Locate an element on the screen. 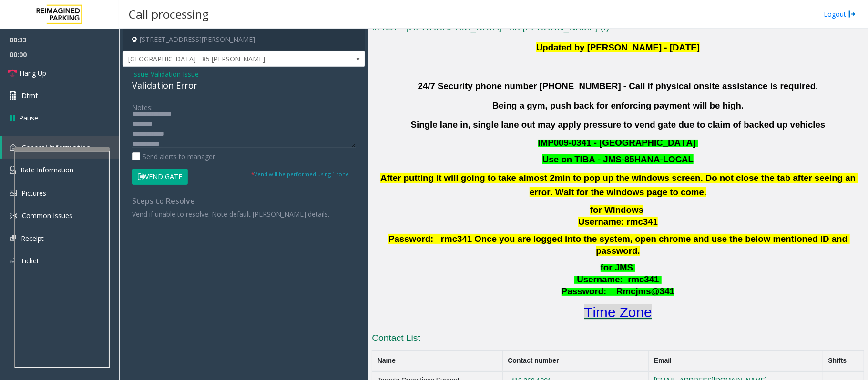  b: Single lane in, single lane out may apply pressure to vend gate due to claim of backed up vehicles is located at coordinates (618, 124).